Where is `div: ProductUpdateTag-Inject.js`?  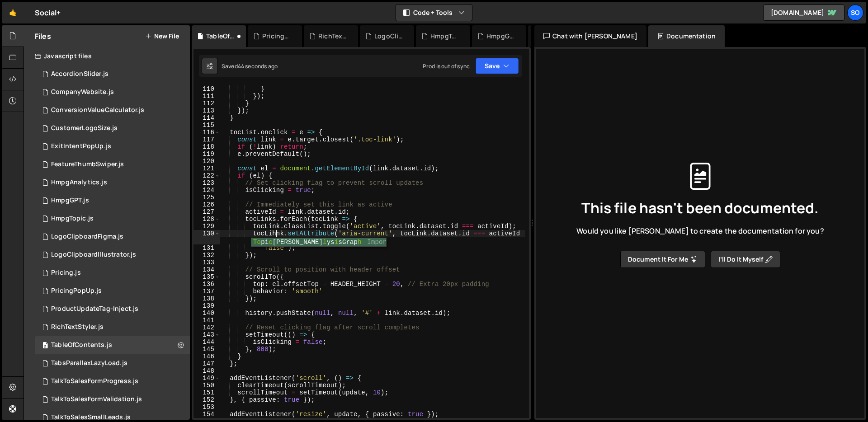 div: ProductUpdateTag-Inject.js is located at coordinates (95, 309).